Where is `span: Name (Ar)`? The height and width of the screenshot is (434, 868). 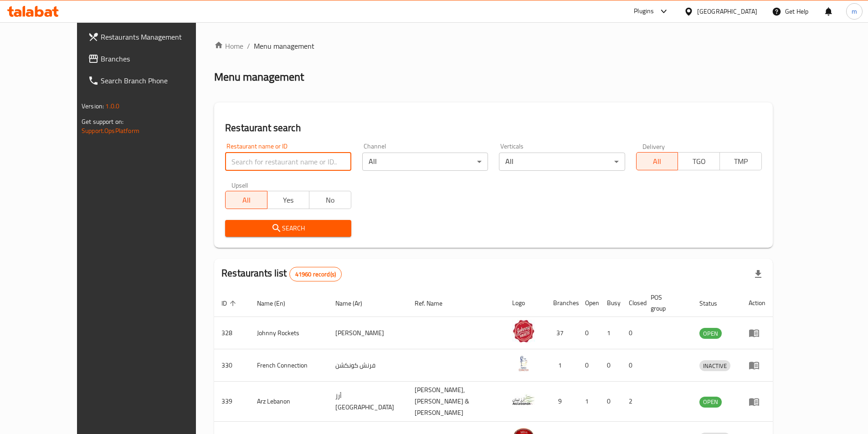
span: Name (Ar) is located at coordinates (355, 303).